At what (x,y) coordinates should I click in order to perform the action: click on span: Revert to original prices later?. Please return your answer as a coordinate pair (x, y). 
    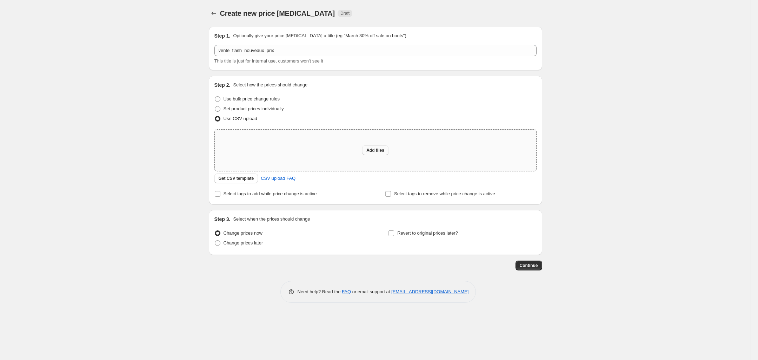
    Looking at the image, I should click on (428, 233).